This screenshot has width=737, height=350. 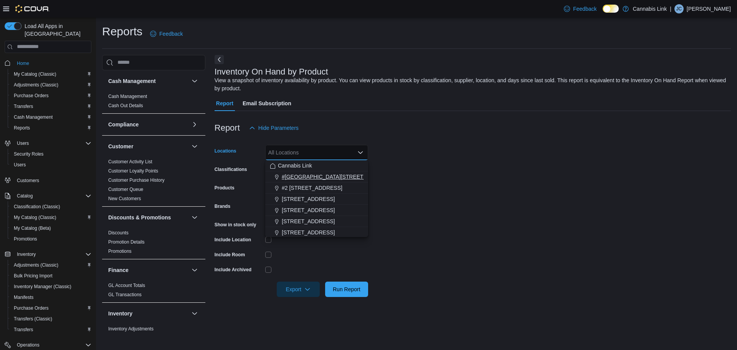 I want to click on button: Discounts & Promotions, so click(x=195, y=217).